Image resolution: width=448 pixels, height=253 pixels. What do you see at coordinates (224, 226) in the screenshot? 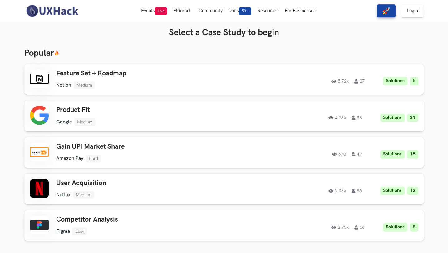
I see `a: Competitor AnalysisFigmaEasy2.75k66Solutions8` at bounding box center [224, 226].